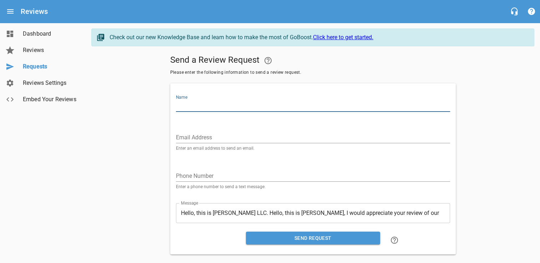 This screenshot has width=540, height=263. What do you see at coordinates (313, 73) in the screenshot?
I see `span: Please enter the following information to send a review request.` at bounding box center [313, 73].